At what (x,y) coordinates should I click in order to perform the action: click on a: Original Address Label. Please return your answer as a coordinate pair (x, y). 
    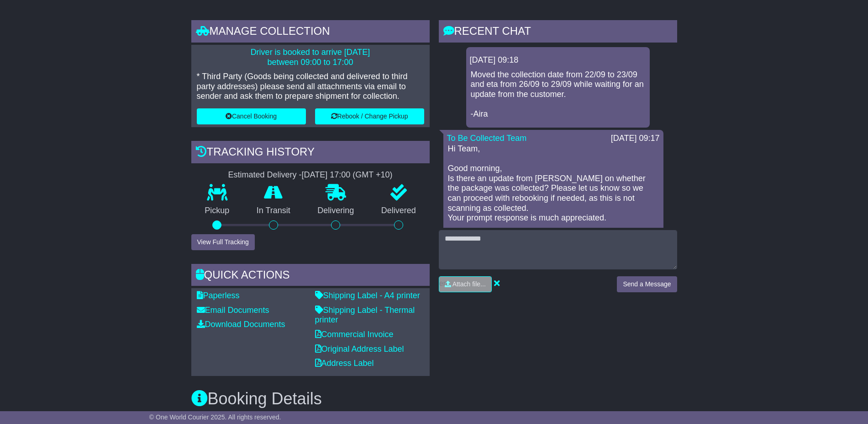
    Looking at the image, I should click on (360, 349).